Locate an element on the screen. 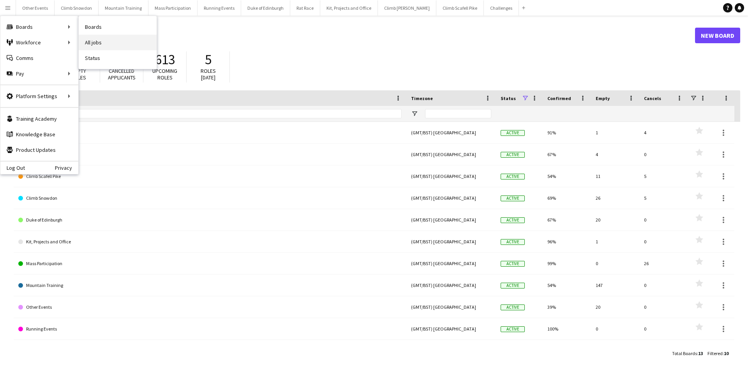 The width and height of the screenshot is (748, 373). a: Other Events is located at coordinates (210, 307).